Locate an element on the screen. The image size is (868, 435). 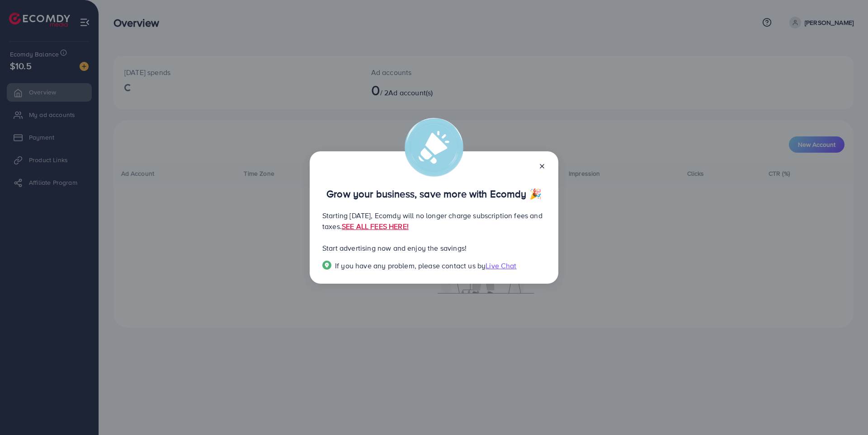
span: Live Chat is located at coordinates (501, 265).